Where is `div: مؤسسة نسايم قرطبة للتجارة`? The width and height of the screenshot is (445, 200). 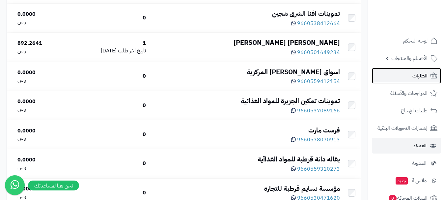 div: مؤسسة نسايم قرطبة للتجارة is located at coordinates (245, 188).